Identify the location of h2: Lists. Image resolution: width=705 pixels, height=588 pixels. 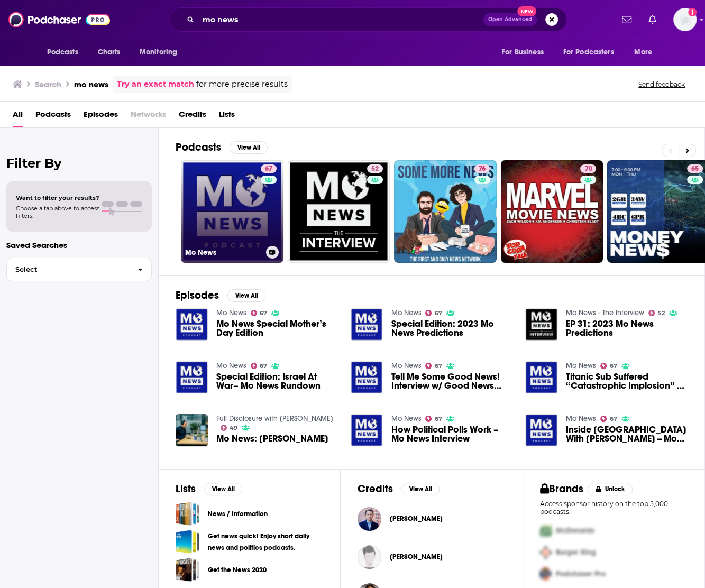
(186, 488).